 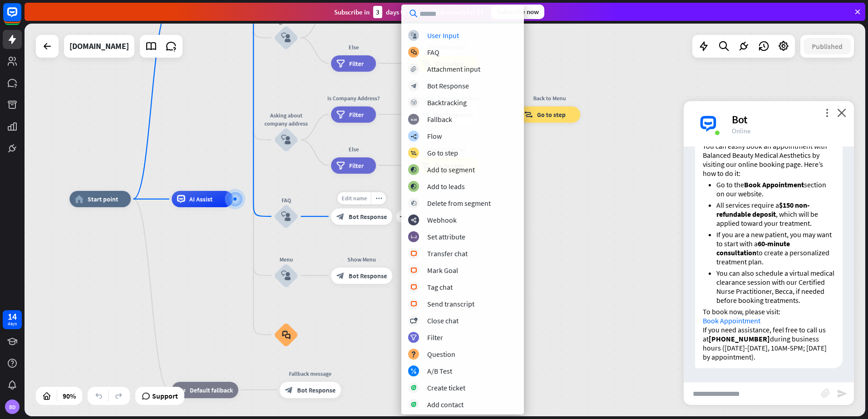 I want to click on div: Go to step, so click(x=442, y=153).